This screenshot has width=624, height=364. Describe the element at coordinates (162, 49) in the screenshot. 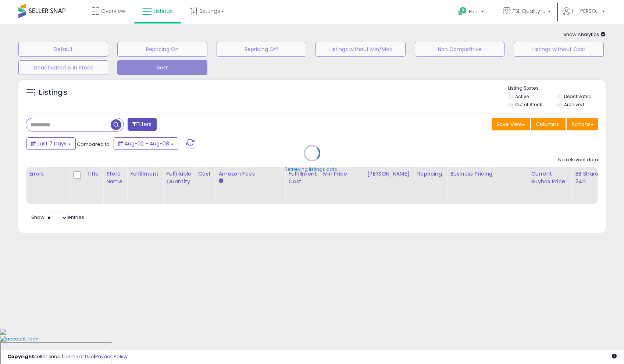

I see `button: Repricing On` at that location.